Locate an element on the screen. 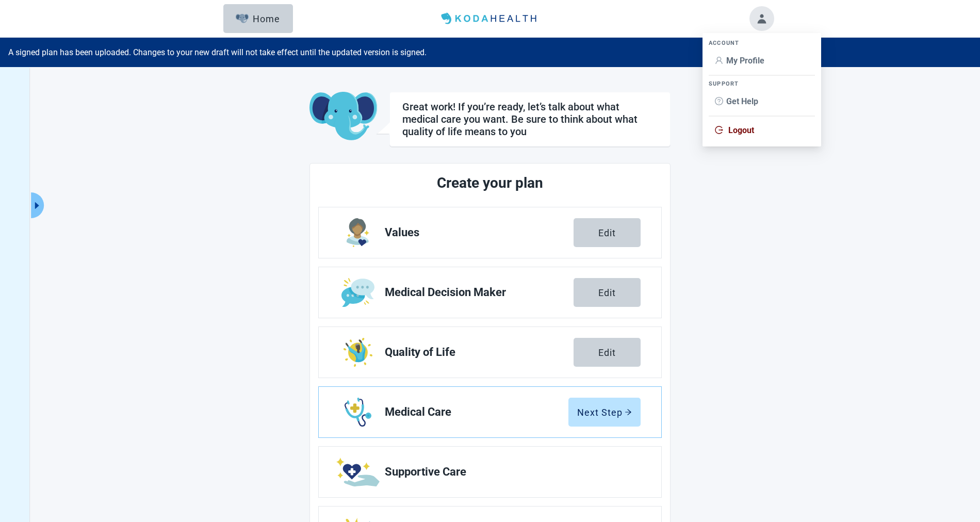 The height and width of the screenshot is (522, 980). button: Expand menu is located at coordinates (37, 206).